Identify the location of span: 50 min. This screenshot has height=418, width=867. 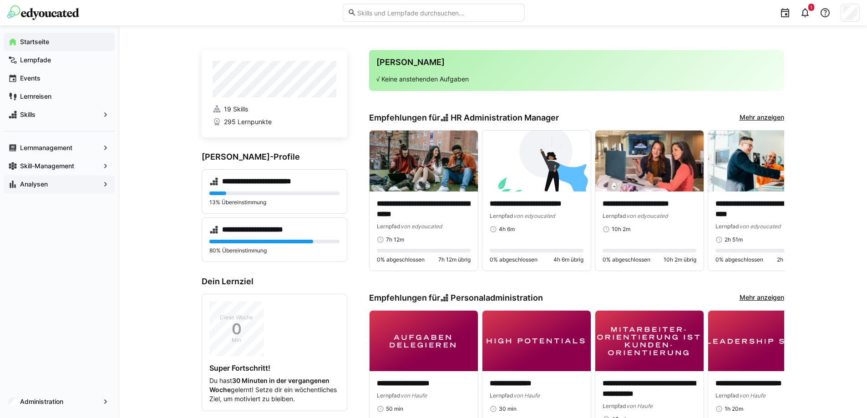
(395, 409).